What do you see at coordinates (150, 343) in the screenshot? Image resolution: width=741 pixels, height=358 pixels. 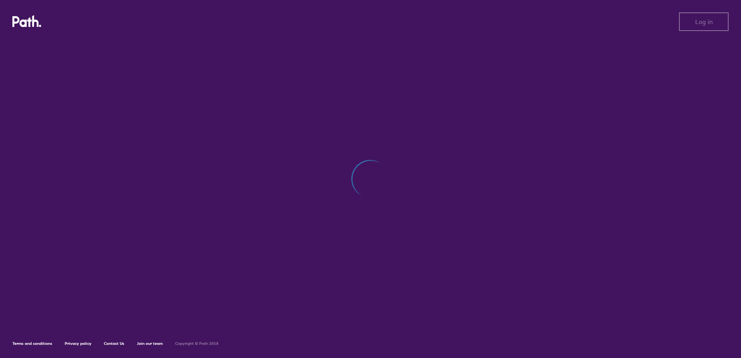 I see `a: Join our team` at bounding box center [150, 343].